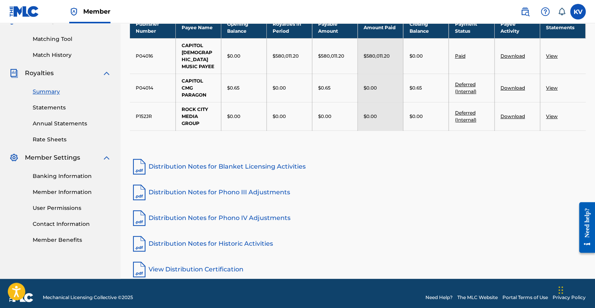 The width and height of the screenshot is (595, 308). What do you see at coordinates (72, 139) in the screenshot?
I see `a: Rate Sheets` at bounding box center [72, 139].